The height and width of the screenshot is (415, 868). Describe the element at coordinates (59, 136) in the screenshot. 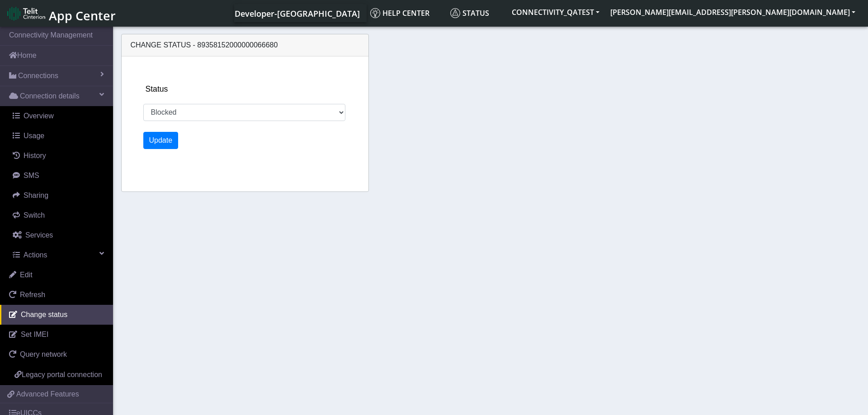

I see `a: Usage` at that location.